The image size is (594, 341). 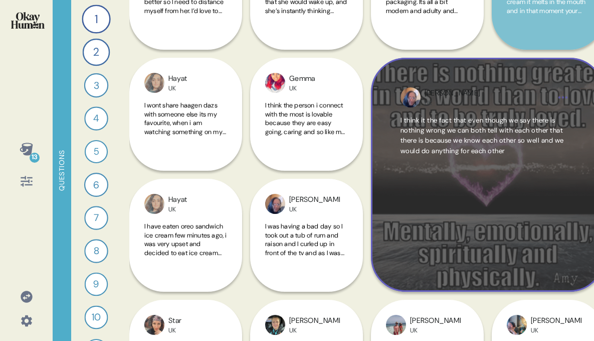 I want to click on div: 13, so click(x=35, y=158).